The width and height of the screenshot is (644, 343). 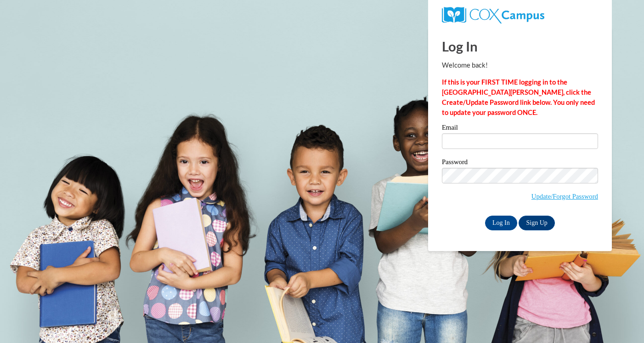 What do you see at coordinates (564, 196) in the screenshot?
I see `a: Update/Forgot Password` at bounding box center [564, 196].